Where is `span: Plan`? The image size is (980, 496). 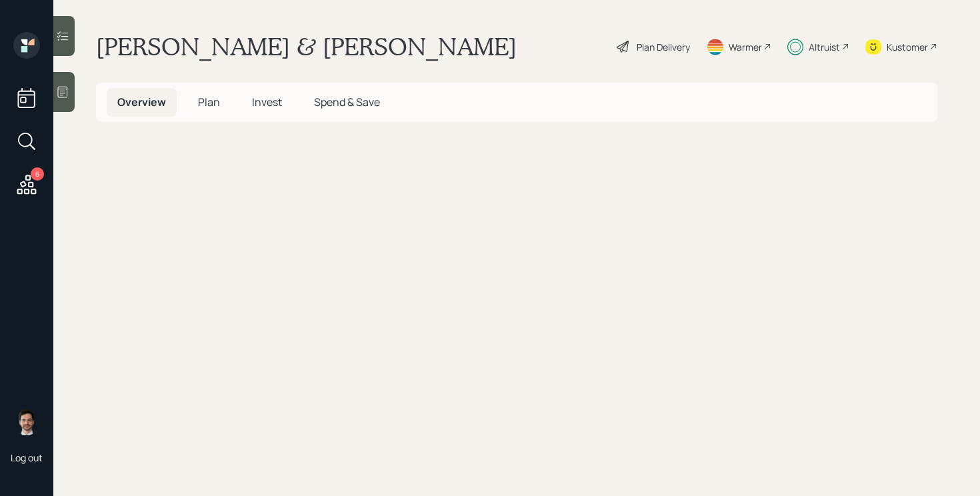 span: Plan is located at coordinates (209, 102).